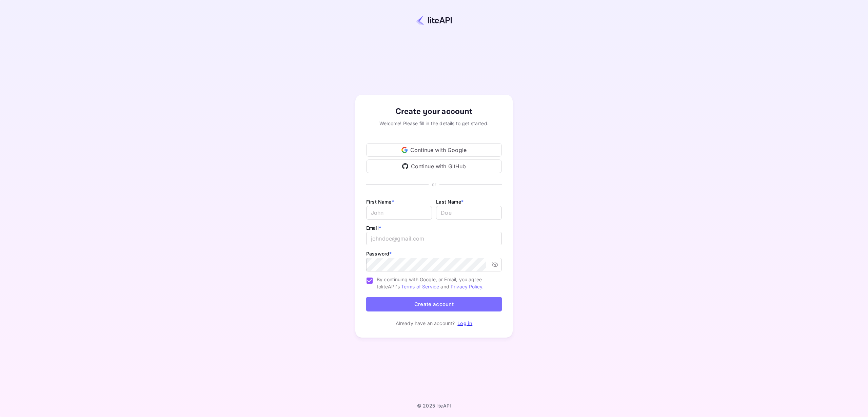 This screenshot has height=417, width=868. I want to click on div: Create your account, so click(434, 111).